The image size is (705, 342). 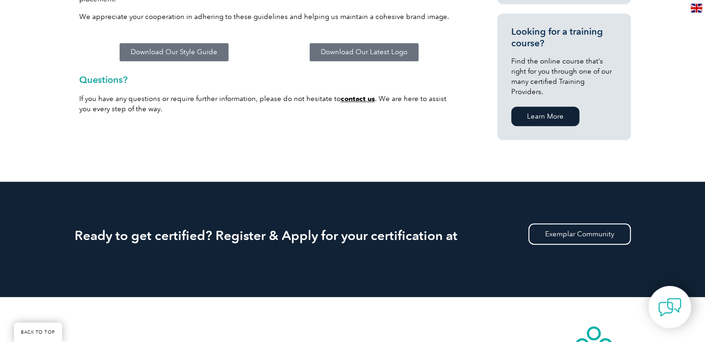 What do you see at coordinates (269, 104) in the screenshot?
I see `p: If you have any questions or require further information, please do not hesitate to . We are here...` at bounding box center [269, 104].